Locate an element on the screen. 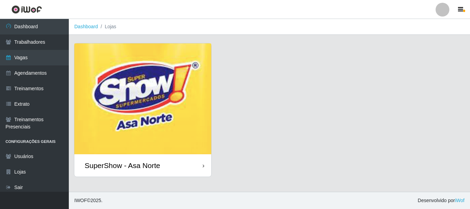 Image resolution: width=470 pixels, height=209 pixels. a: iWof is located at coordinates (460, 200).